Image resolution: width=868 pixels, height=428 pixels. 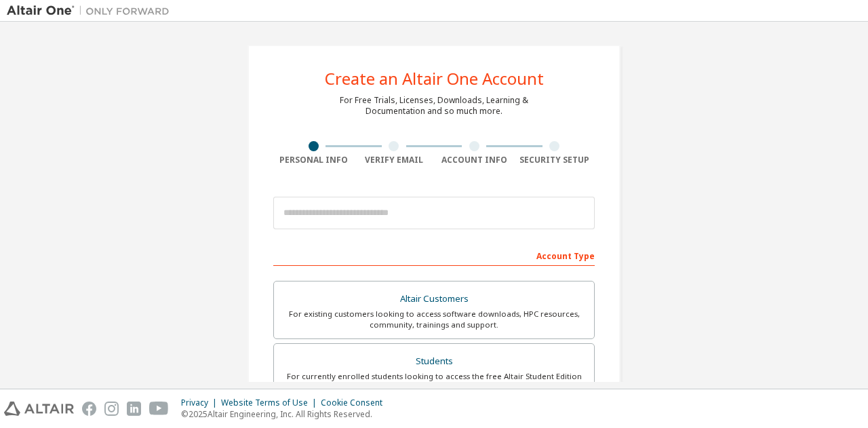 I want to click on div: Students, so click(x=434, y=362).